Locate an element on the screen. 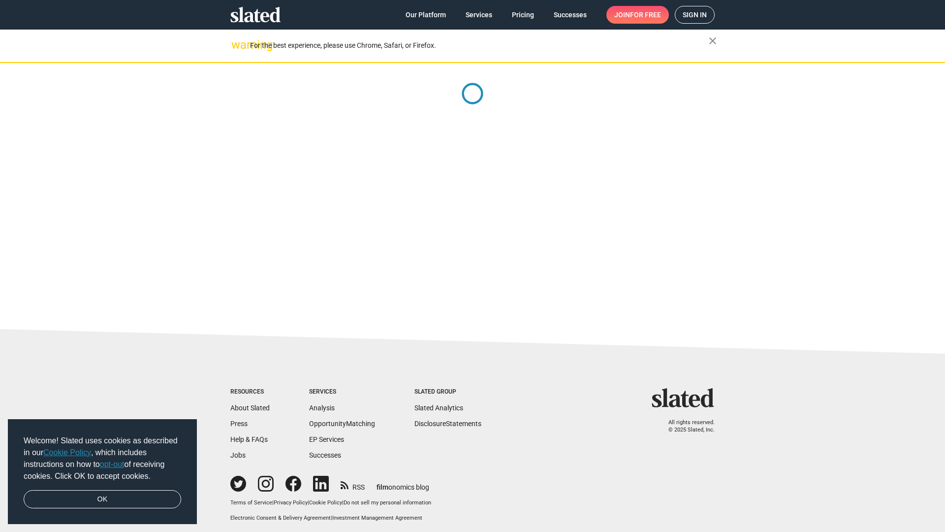  a: Investment Management Agreement is located at coordinates (377, 518).